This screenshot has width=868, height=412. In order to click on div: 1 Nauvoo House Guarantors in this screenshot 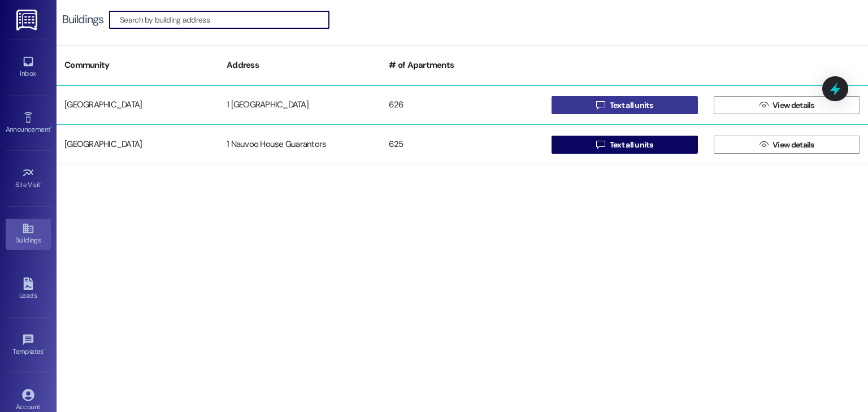, I will do `click(300, 145)`.